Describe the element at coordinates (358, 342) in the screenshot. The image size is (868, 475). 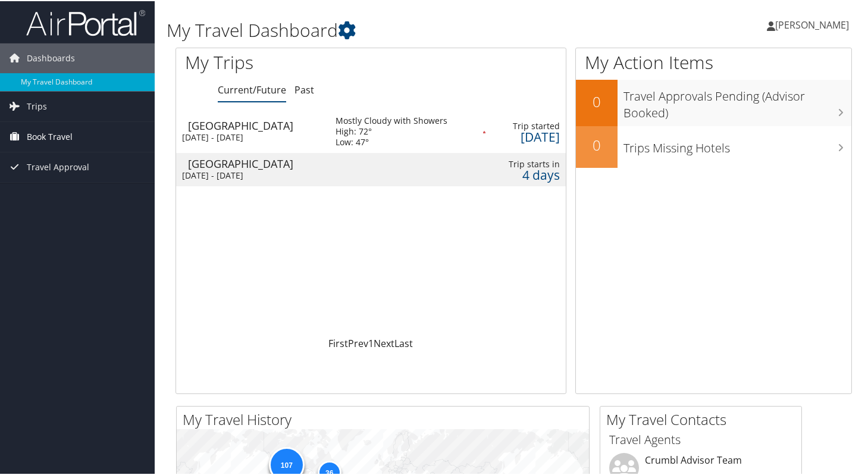
I see `a: Prev` at that location.